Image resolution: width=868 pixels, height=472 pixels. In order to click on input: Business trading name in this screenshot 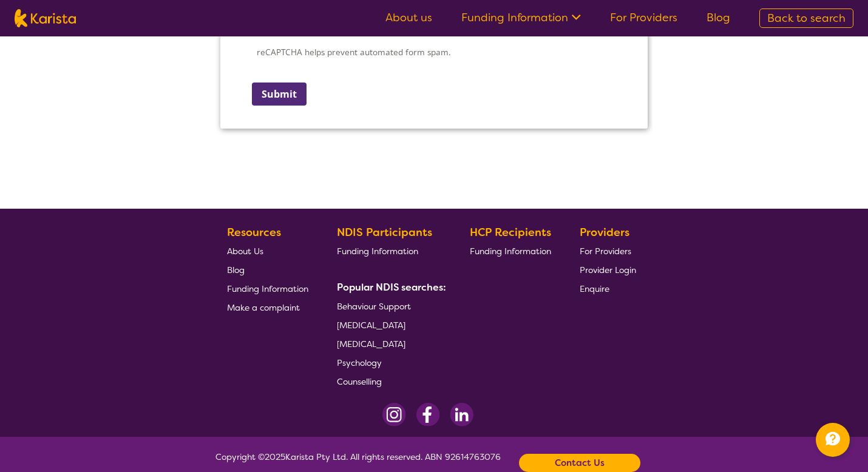, I will do `click(219, 73)`.